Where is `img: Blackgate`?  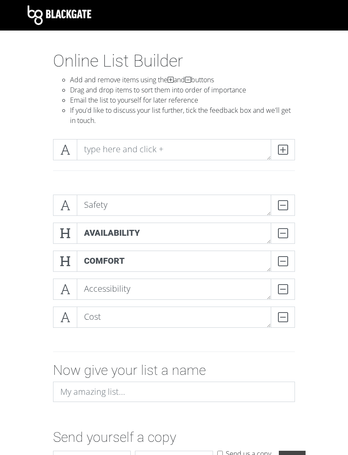 img: Blackgate is located at coordinates (59, 15).